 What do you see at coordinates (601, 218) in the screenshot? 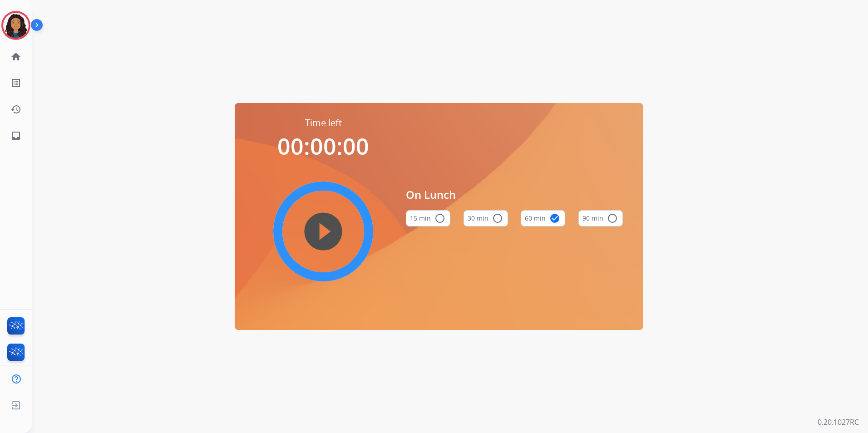
I see `button: 90 min` at bounding box center [601, 218].